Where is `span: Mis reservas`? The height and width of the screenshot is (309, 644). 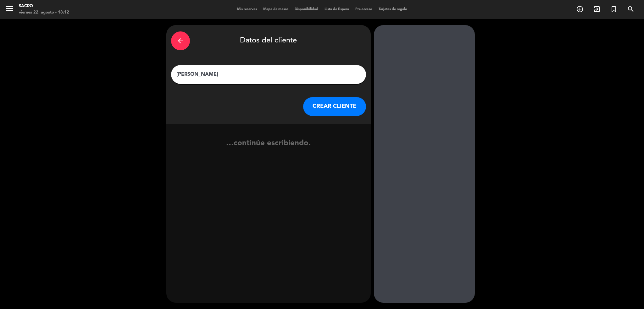
span: Mis reservas is located at coordinates (247, 9).